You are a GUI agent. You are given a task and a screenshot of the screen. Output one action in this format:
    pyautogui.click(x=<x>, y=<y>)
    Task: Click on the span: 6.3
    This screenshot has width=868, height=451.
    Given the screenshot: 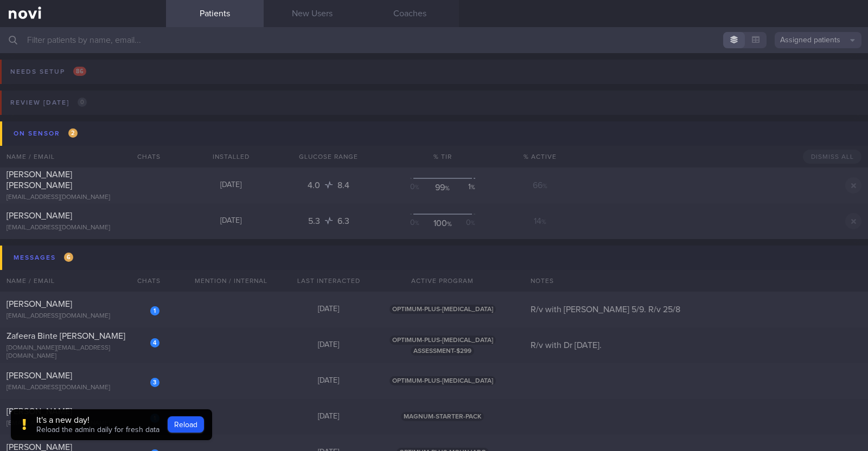 What is the action you would take?
    pyautogui.click(x=343, y=221)
    